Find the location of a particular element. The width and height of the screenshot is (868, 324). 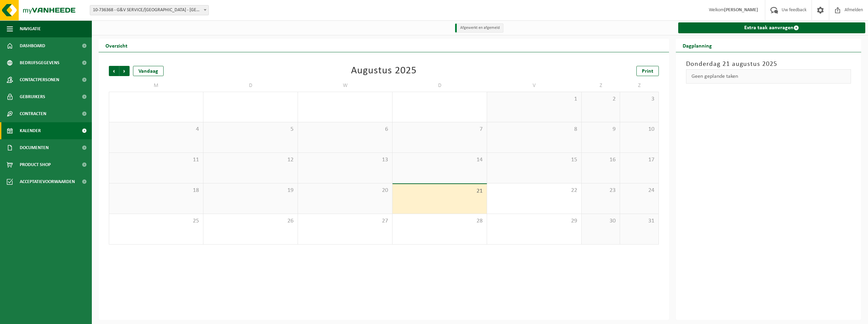

span: 28 is located at coordinates (439, 221).